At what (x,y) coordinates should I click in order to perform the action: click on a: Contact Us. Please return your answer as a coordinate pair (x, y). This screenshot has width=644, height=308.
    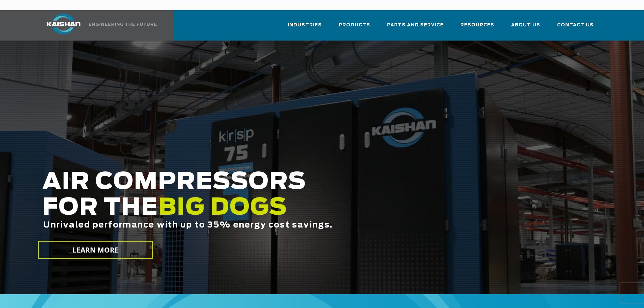
    Looking at the image, I should click on (575, 28).